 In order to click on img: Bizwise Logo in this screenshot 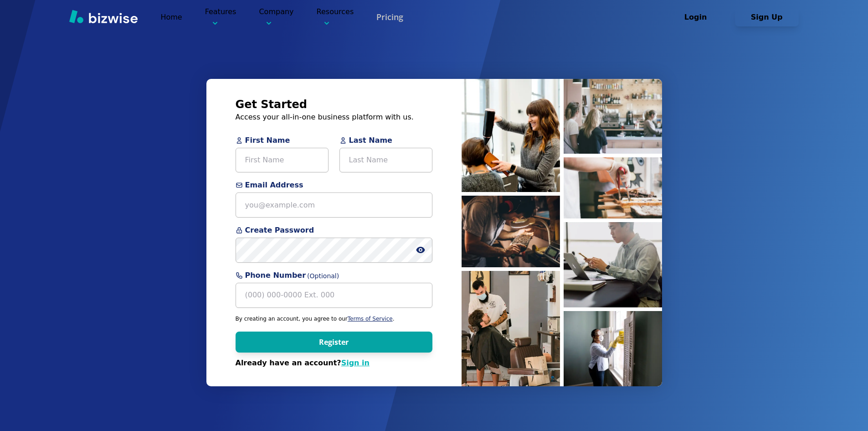, I will do `click(103, 16)`.